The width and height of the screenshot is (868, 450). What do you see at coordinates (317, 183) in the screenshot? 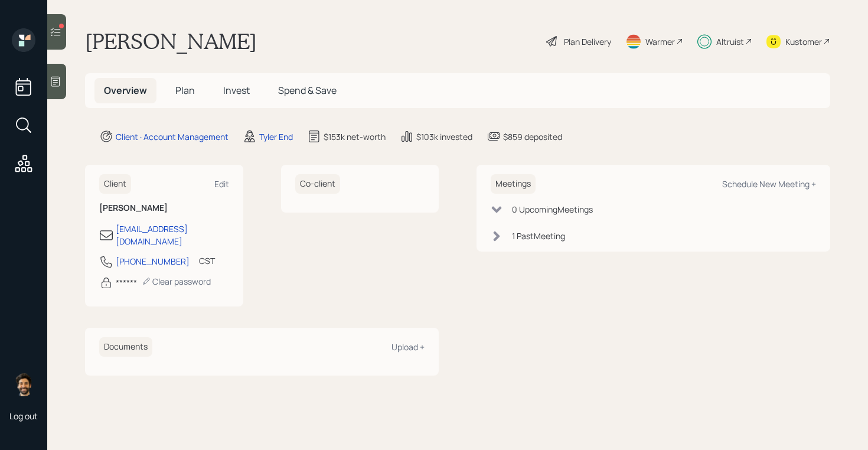
I see `h6: Co-client` at bounding box center [317, 183].